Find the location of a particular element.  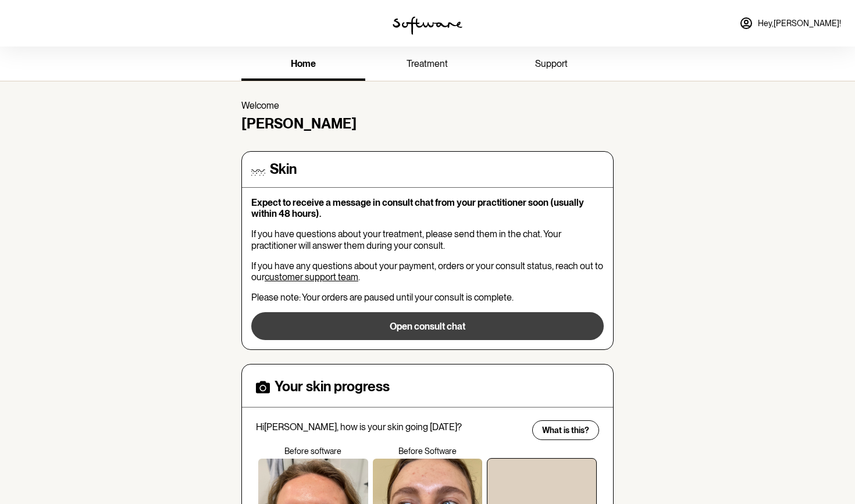

a: treatment is located at coordinates (427, 65).